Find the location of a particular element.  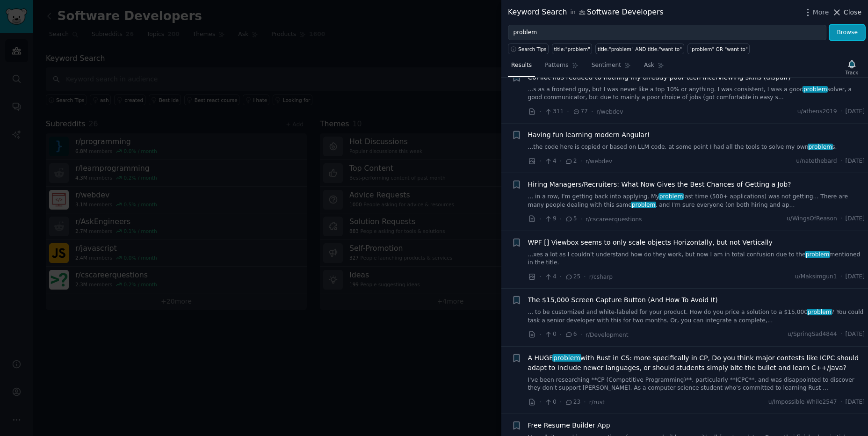

span: 25 is located at coordinates (572, 277).